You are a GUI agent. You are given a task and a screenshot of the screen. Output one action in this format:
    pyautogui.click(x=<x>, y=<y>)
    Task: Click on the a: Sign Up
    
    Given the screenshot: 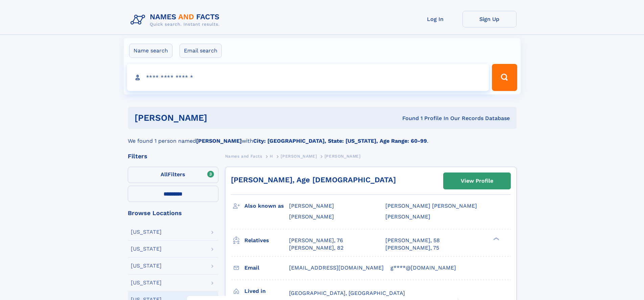 What is the action you would take?
    pyautogui.click(x=489, y=19)
    